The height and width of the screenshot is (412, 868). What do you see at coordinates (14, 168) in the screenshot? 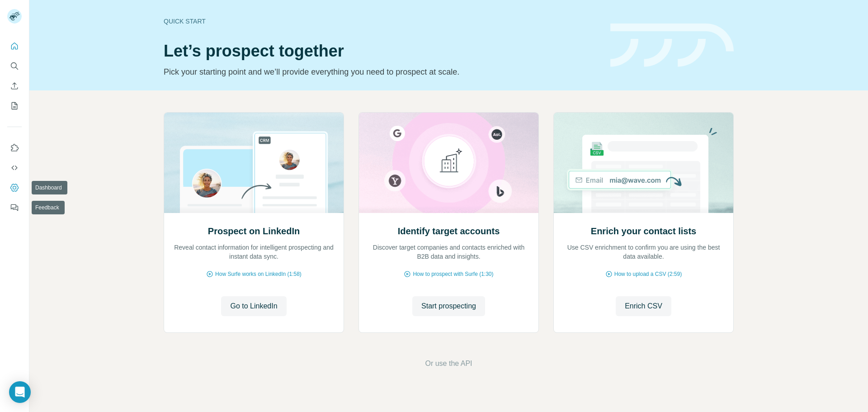
I see `button: Use Surfe API` at bounding box center [14, 168].